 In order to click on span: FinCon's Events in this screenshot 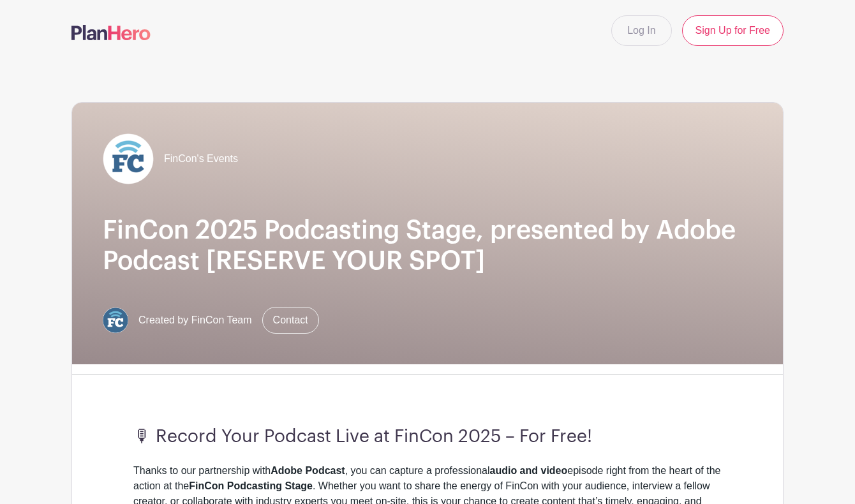, I will do `click(201, 159)`.